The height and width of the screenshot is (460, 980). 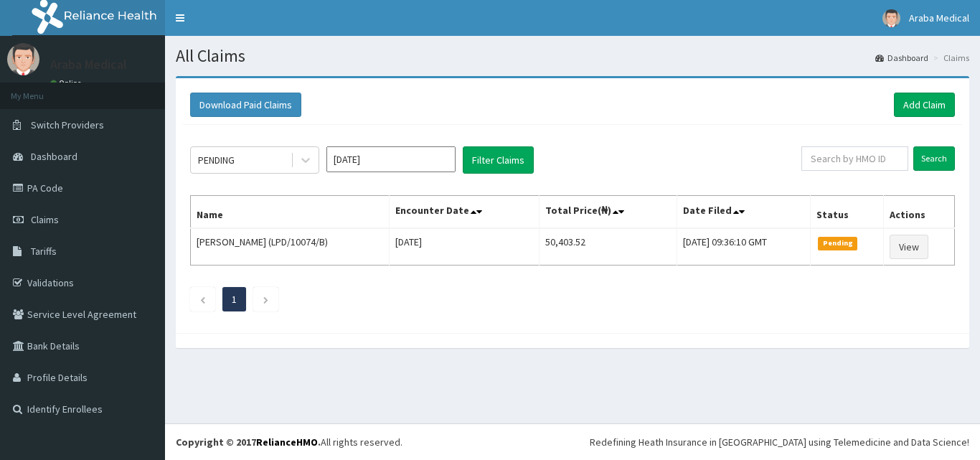 I want to click on a: RelianceHMO, so click(x=287, y=442).